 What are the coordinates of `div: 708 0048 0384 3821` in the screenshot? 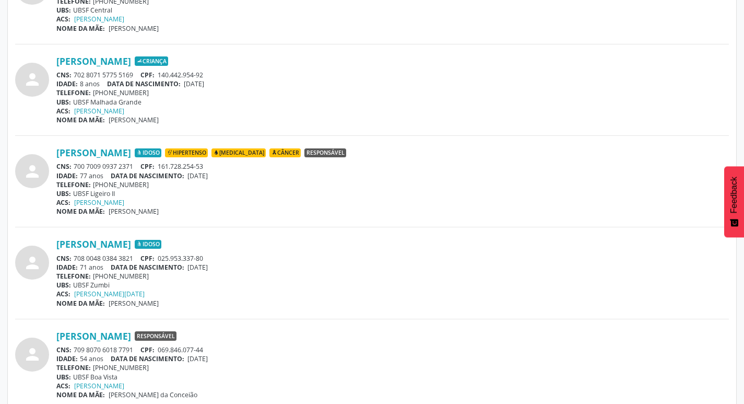 It's located at (393, 258).